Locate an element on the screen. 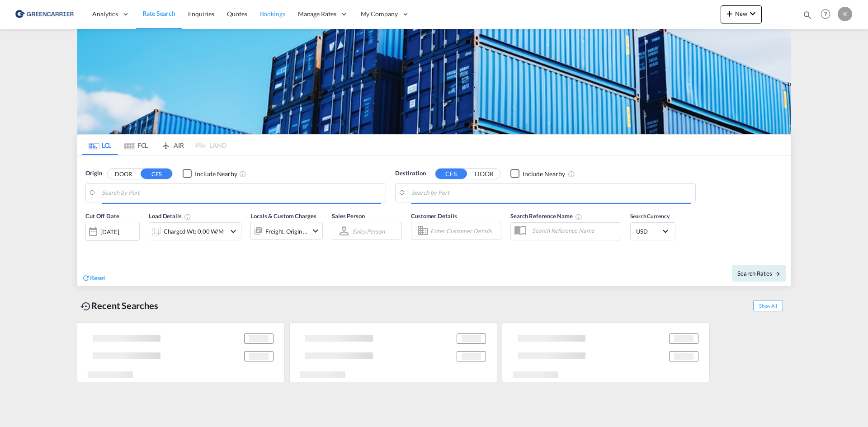 This screenshot has width=868, height=427. div: Recent Searches is located at coordinates (119, 305).